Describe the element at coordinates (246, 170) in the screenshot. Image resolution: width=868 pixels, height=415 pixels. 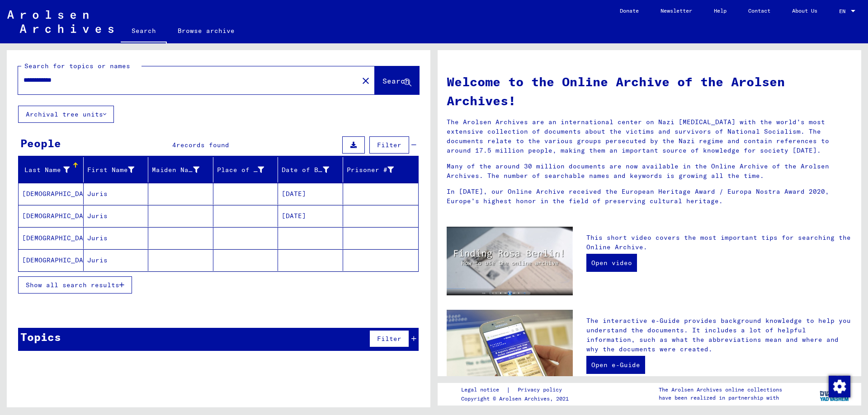
I see `mat-header-cell: Place of Birth` at that location.